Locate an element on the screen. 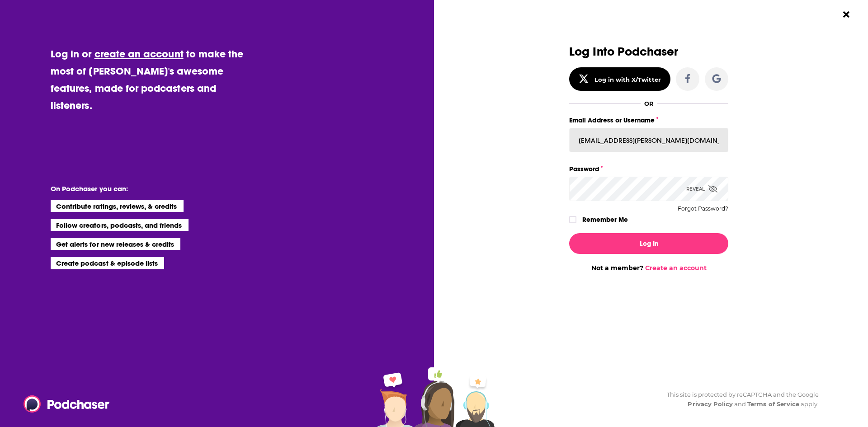  button: Log In is located at coordinates (649, 244).